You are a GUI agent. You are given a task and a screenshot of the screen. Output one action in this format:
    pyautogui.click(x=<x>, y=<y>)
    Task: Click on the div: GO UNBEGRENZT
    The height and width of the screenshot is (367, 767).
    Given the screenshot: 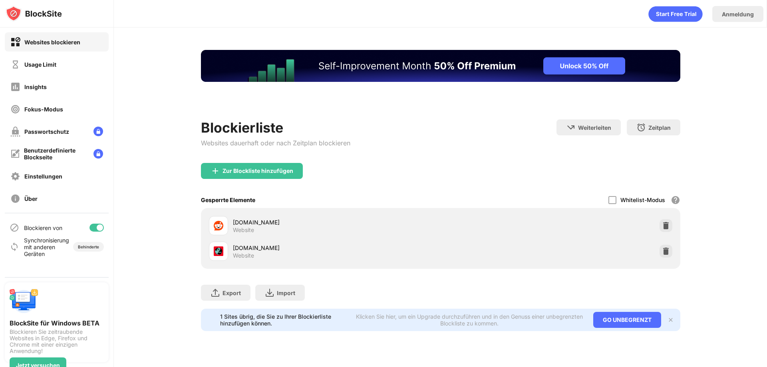 What is the action you would take?
    pyautogui.click(x=627, y=320)
    